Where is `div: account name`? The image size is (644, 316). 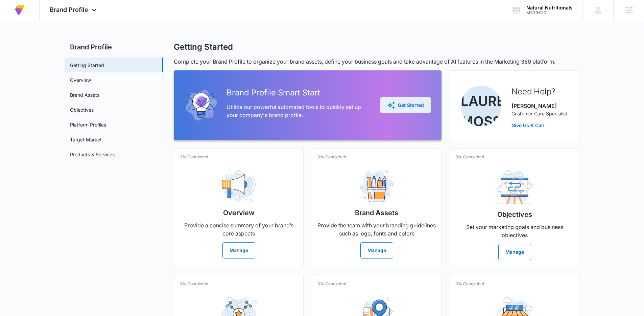
div: account name is located at coordinates (550, 8).